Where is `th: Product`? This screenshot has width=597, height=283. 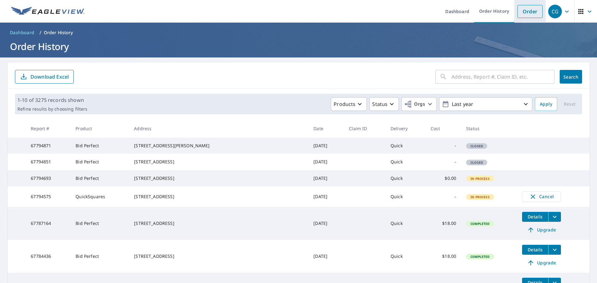
th: Product is located at coordinates (100, 128).